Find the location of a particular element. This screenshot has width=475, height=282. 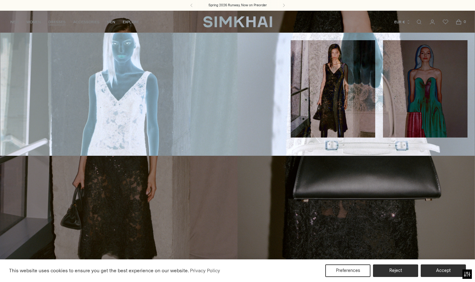

span: 0 is located at coordinates (464, 22).